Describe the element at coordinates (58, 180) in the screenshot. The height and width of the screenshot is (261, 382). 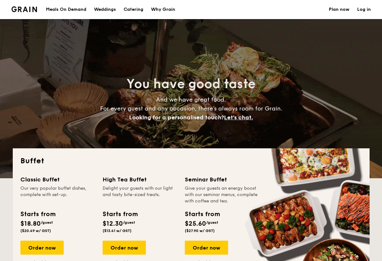
I see `div: Classic Buffet` at that location.